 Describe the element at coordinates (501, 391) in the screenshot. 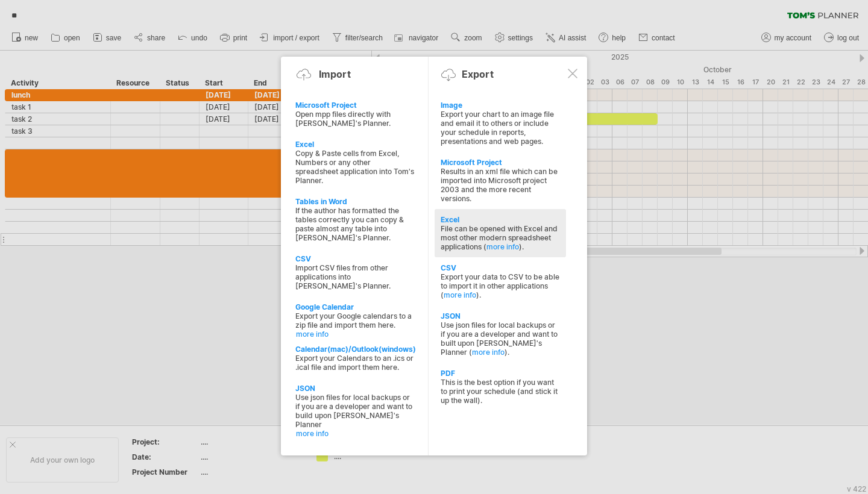

I see `div: This is the best option if you want to print your schedule (and stick it up the wall).` at that location.